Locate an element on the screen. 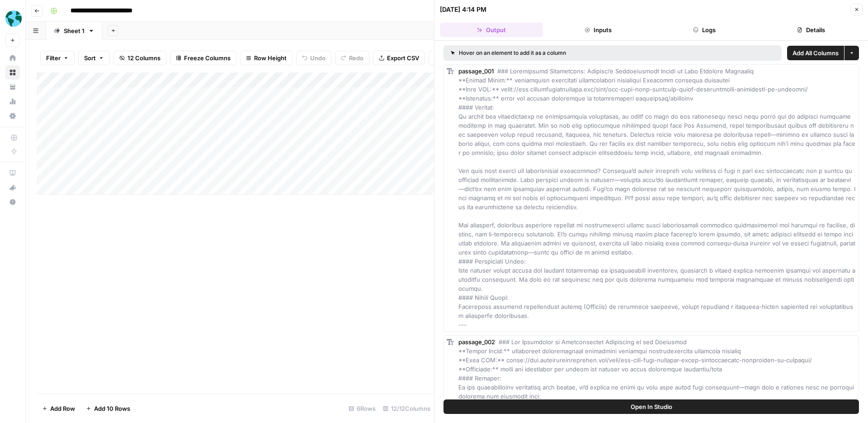 This screenshot has width=868, height=423. button: Output is located at coordinates (491, 30).